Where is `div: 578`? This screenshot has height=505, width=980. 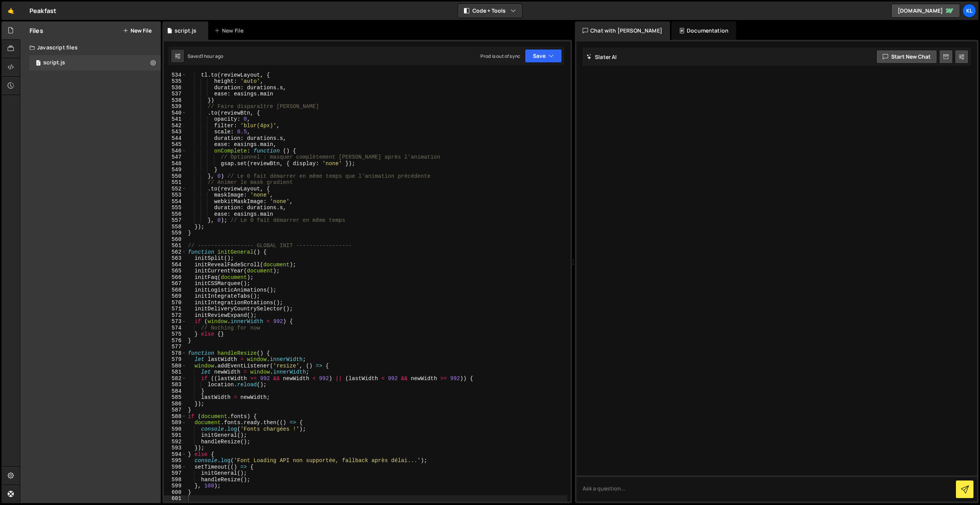 div: 578 is located at coordinates (175, 353).